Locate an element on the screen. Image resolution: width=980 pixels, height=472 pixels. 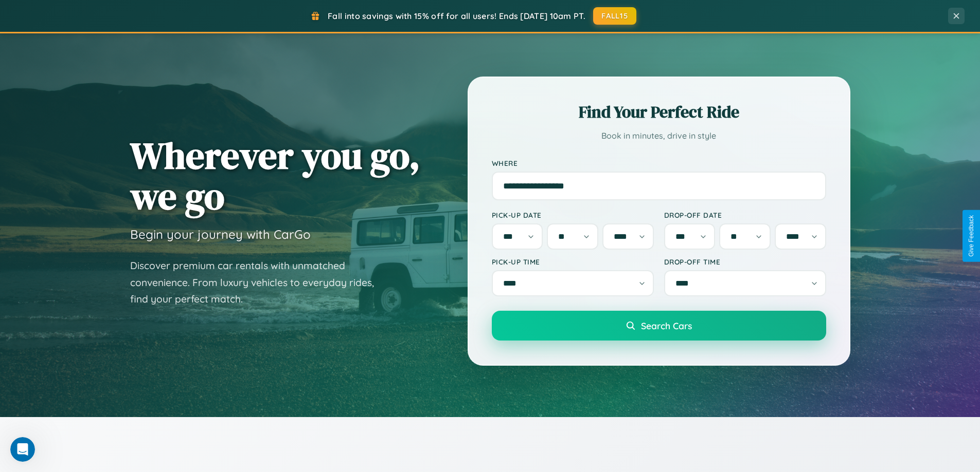
p: Book in minutes, drive in style is located at coordinates (659, 136).